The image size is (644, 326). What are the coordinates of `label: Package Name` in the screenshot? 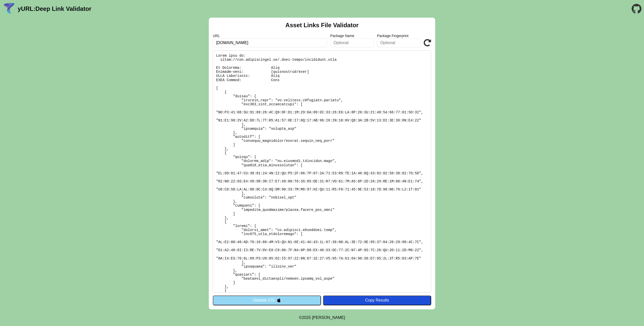 It's located at (352, 36).